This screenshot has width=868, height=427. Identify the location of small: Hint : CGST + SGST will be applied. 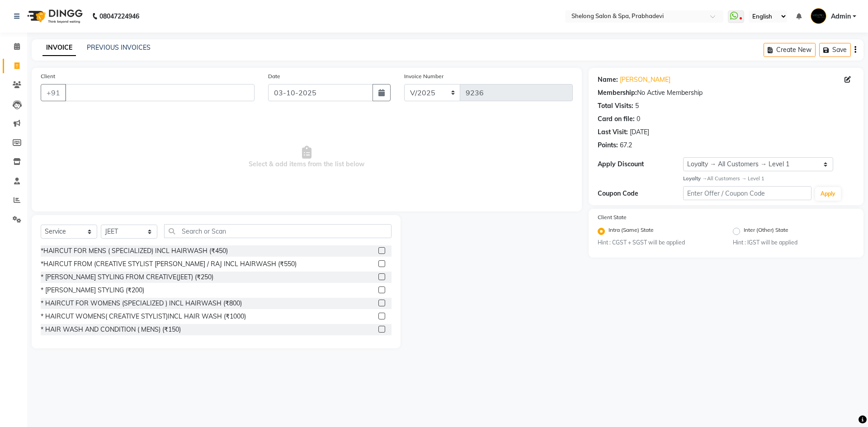
(658, 243).